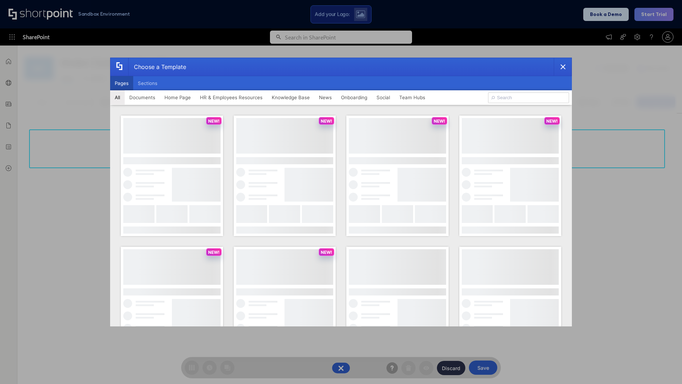 Image resolution: width=682 pixels, height=384 pixels. What do you see at coordinates (142, 97) in the screenshot?
I see `button: Documents` at bounding box center [142, 97].